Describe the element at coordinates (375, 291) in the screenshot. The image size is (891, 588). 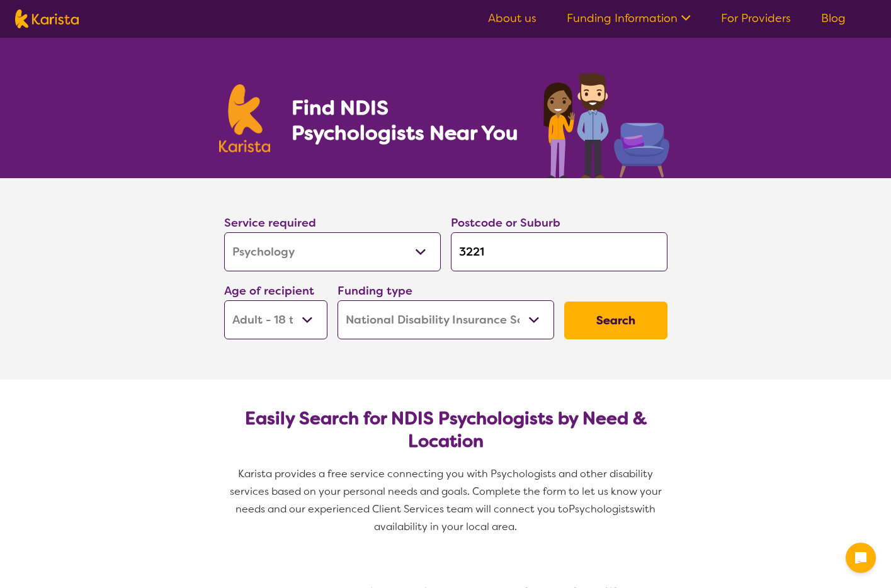
I see `label: Funding type` at that location.